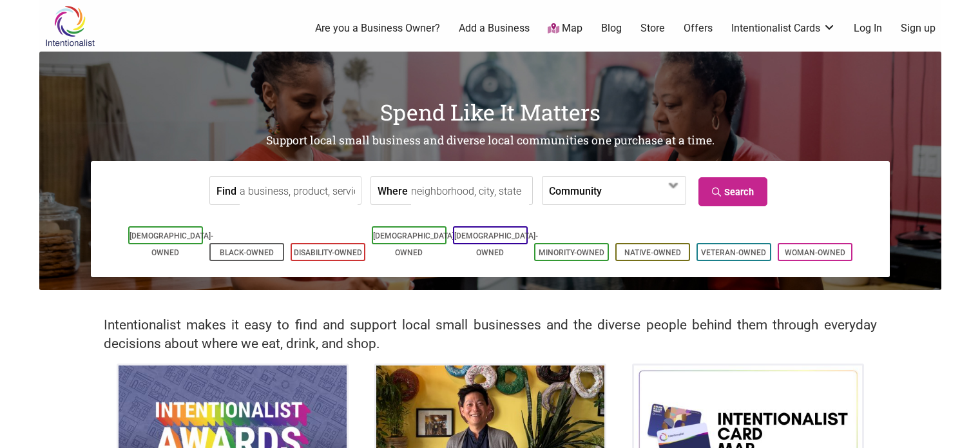 The width and height of the screenshot is (980, 448). What do you see at coordinates (653, 28) in the screenshot?
I see `a: Store` at bounding box center [653, 28].